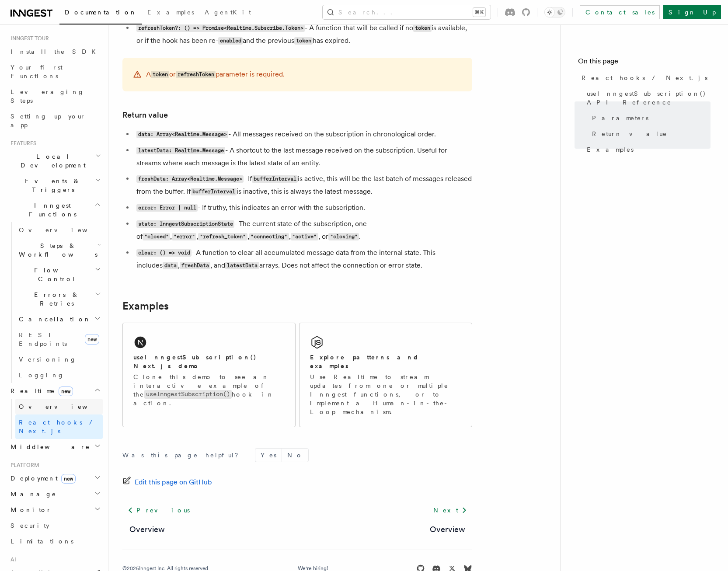  Describe the element at coordinates (54, 510) in the screenshot. I see `button: Monitor` at that location.